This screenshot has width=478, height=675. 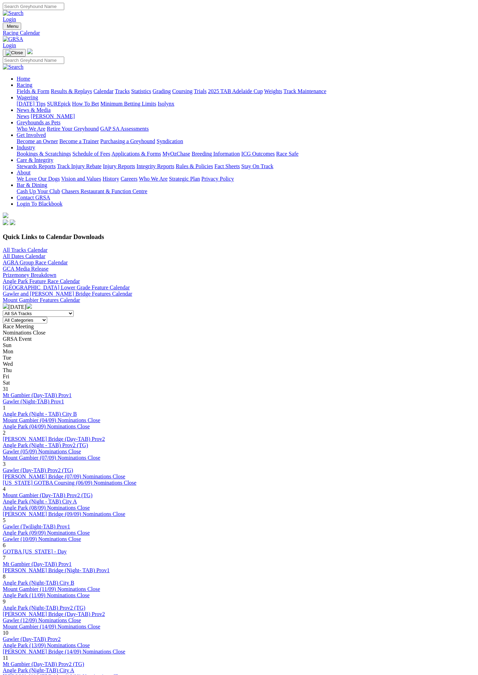 What do you see at coordinates (239, 383) in the screenshot?
I see `div: Sat` at bounding box center [239, 383].